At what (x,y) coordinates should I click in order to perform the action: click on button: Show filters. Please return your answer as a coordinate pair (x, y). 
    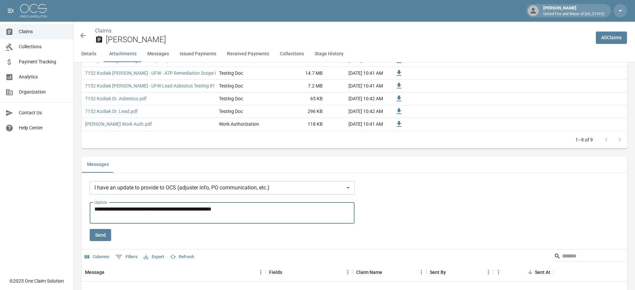
    Looking at the image, I should click on (127, 257).